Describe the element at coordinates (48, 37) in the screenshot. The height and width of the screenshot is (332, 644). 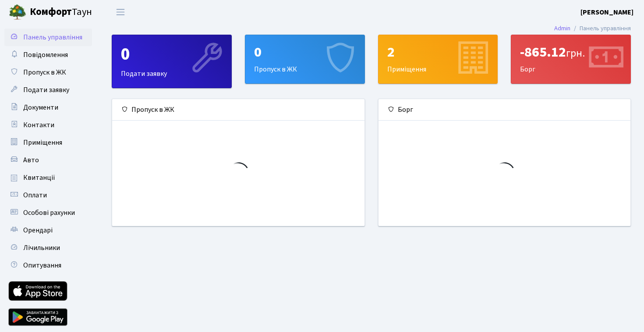
I see `a: Панель управління` at that location.